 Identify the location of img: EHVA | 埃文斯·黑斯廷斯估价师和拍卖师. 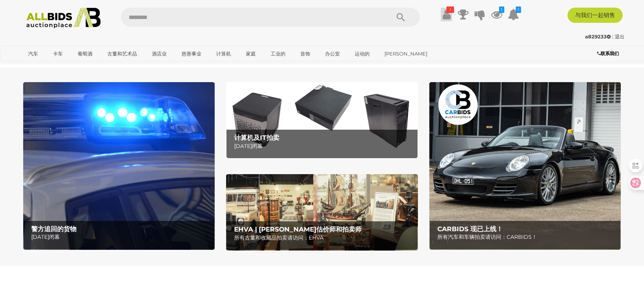
(321, 212).